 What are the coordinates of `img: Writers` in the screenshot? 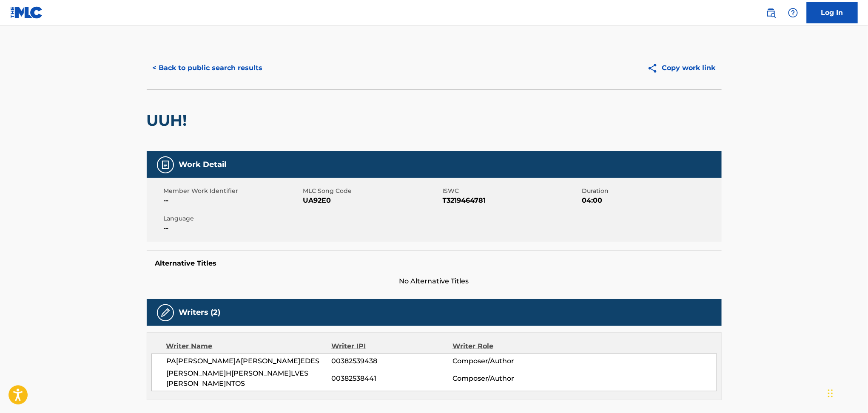 It's located at (165, 313).